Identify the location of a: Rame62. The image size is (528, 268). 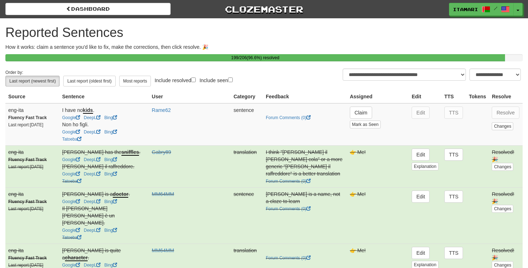
(161, 110).